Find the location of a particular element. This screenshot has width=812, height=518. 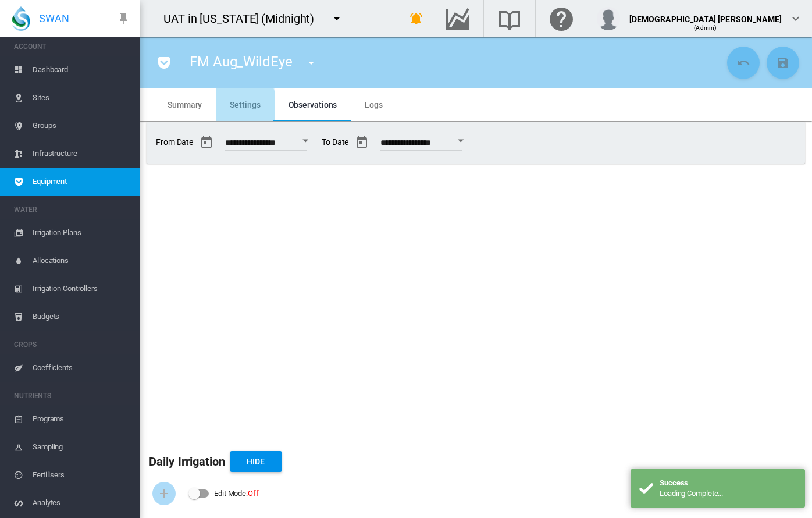

md-icon: icon-bell-ring is located at coordinates (416, 18).